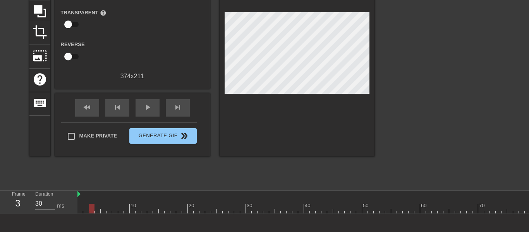 The image size is (529, 232). Describe the element at coordinates (308, 205) in the screenshot. I see `div: 40` at that location.